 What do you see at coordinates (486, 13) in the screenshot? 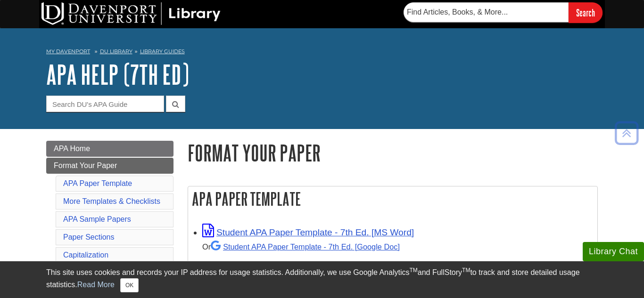
I see `input: Find Articles, Books, & More...` at bounding box center [486, 13].